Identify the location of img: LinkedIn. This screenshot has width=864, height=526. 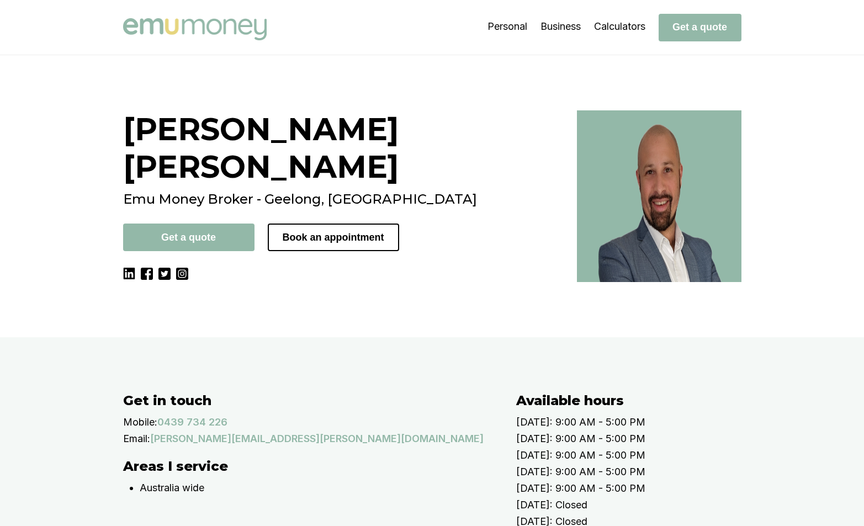
(129, 274).